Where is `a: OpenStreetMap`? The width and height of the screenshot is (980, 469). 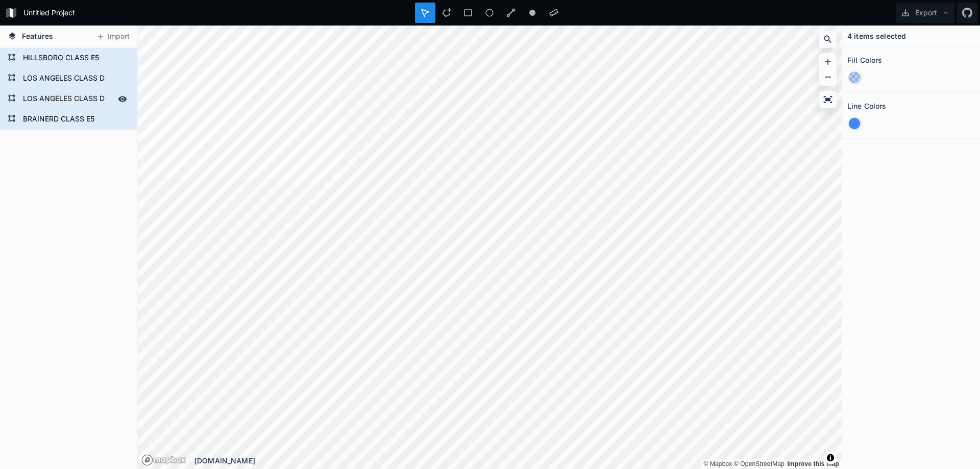 a: OpenStreetMap is located at coordinates (759, 464).